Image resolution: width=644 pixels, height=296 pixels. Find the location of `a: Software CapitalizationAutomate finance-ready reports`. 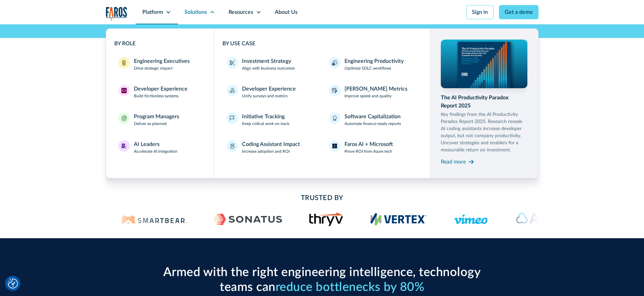

a: Software CapitalizationAutomate finance-ready reports is located at coordinates (374, 120).